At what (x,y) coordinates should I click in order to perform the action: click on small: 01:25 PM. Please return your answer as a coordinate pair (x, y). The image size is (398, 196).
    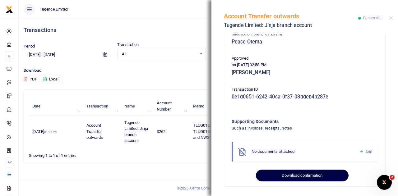
    Looking at the image, I should click on (51, 132).